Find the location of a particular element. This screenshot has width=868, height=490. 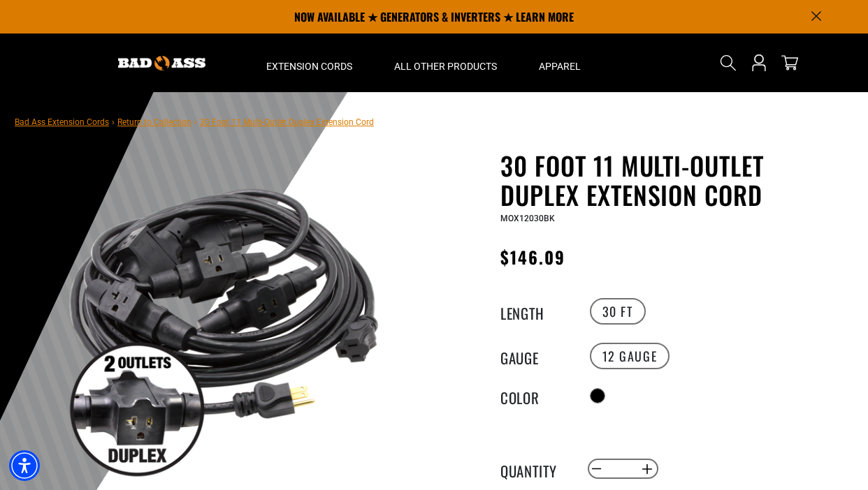

div: Accessibility Menu is located at coordinates (25, 466).